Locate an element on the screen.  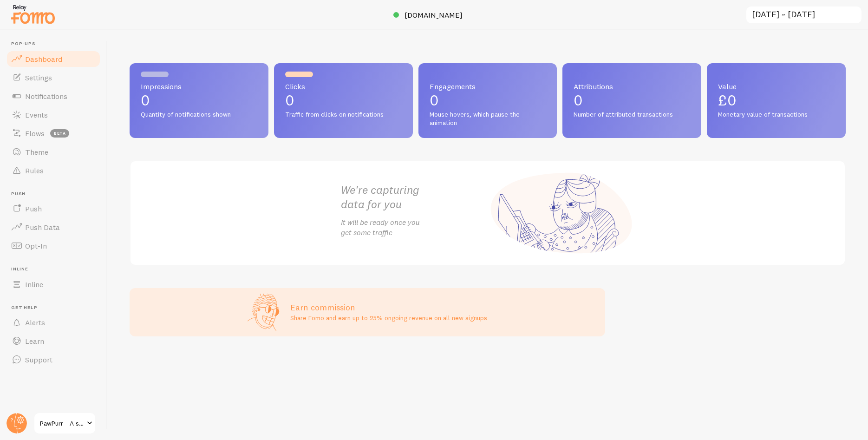
span: Dashboard is located at coordinates (43, 59).